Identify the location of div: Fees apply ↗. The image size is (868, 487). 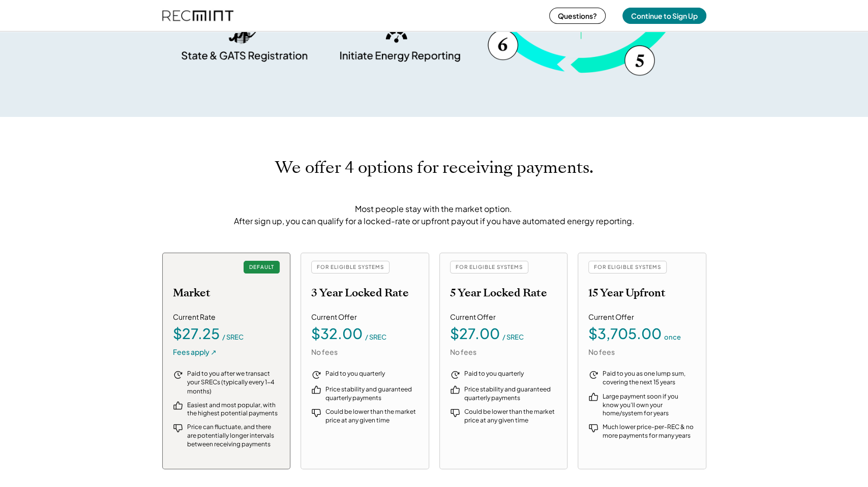
(195, 352).